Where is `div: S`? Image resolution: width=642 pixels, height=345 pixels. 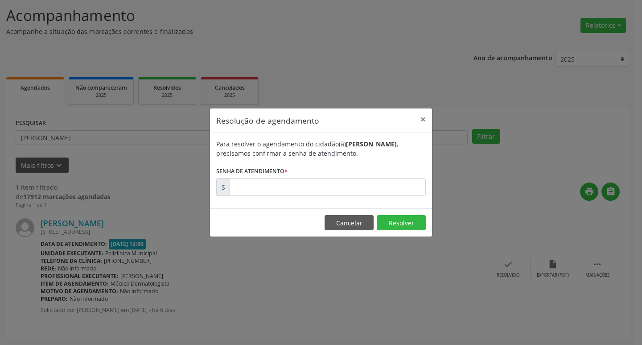 div: S is located at coordinates (223, 187).